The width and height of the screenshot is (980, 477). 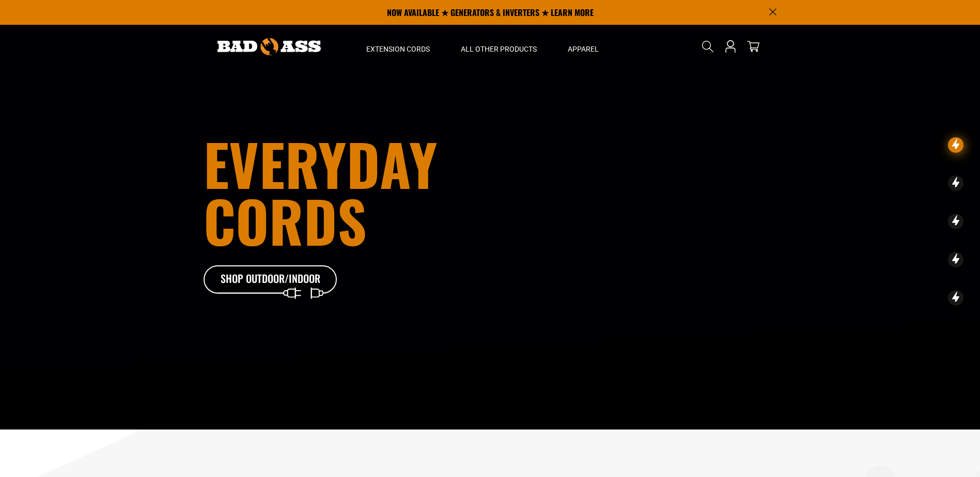 I want to click on img: Bad Ass Extension Cords, so click(x=269, y=47).